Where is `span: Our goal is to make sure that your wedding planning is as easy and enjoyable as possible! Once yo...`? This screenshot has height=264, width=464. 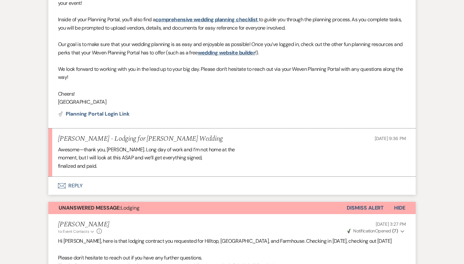 span: Our goal is to make sure that your wedding planning is as easy and enjoyable as possible! Once yo... is located at coordinates (230, 48).